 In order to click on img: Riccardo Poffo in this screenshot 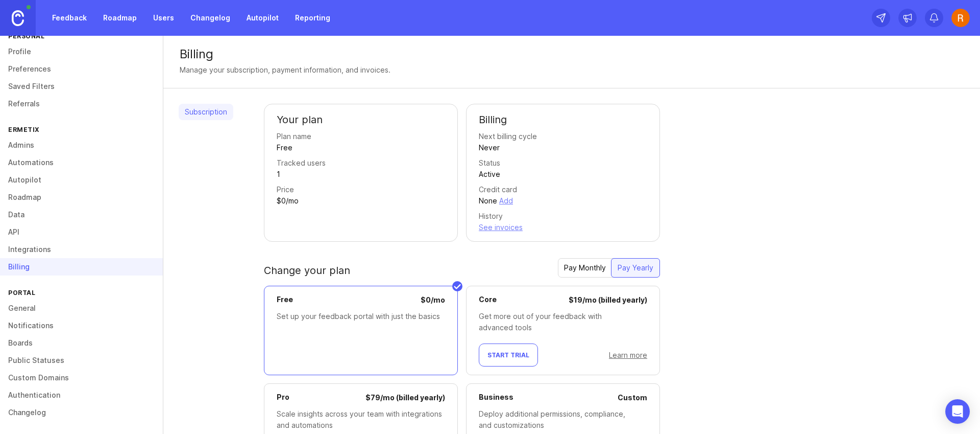, I will do `click(961, 18)`.